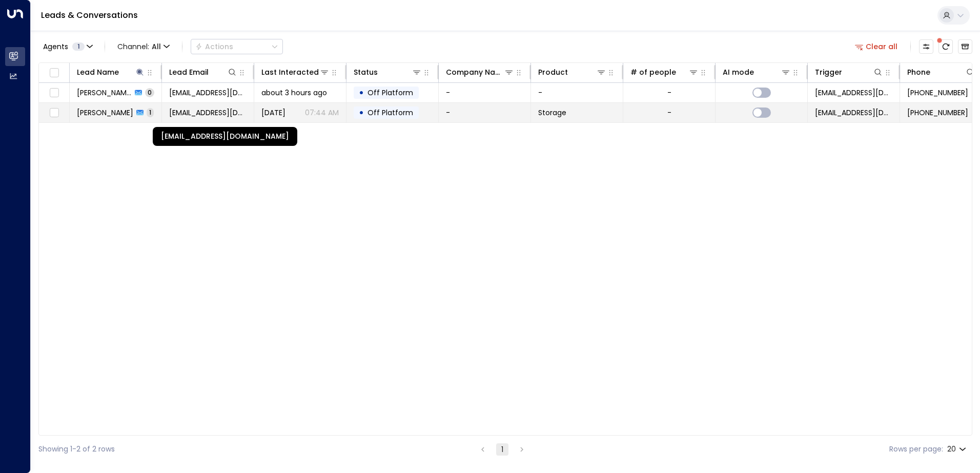 This screenshot has width=980, height=473. Describe the element at coordinates (89, 15) in the screenshot. I see `a: Leads & Conversations` at that location.